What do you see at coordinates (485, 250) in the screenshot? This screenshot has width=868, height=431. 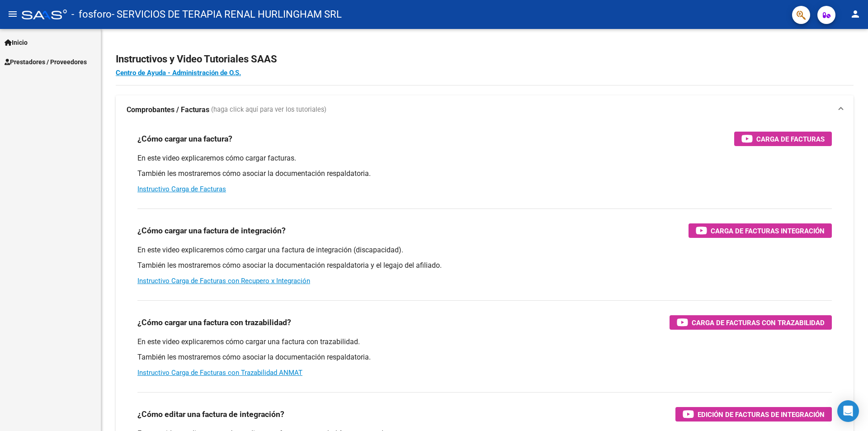 I see `p: En este video explicaremos cómo cargar una factura de integración (discapacidad).` at bounding box center [485, 250].